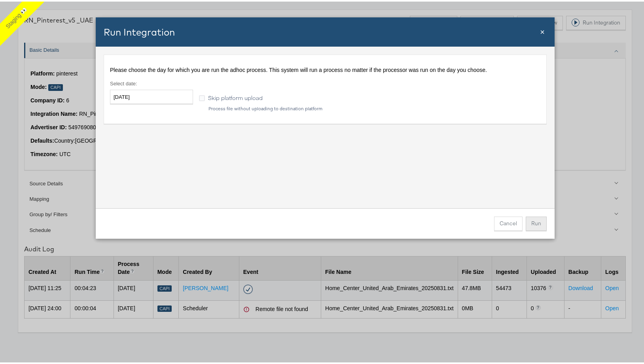  What do you see at coordinates (325, 69) in the screenshot?
I see `p: Please choose the day for which you are run the adhoc process. This system will run a process no ...` at bounding box center [325, 69].